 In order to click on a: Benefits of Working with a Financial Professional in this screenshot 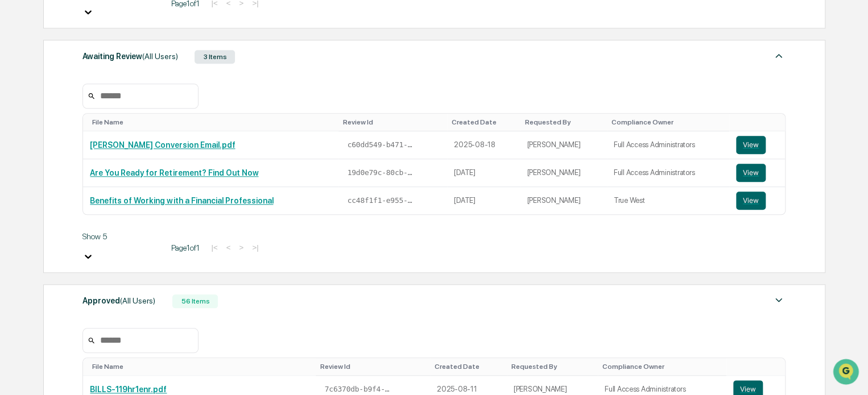, I will do `click(182, 201)`.